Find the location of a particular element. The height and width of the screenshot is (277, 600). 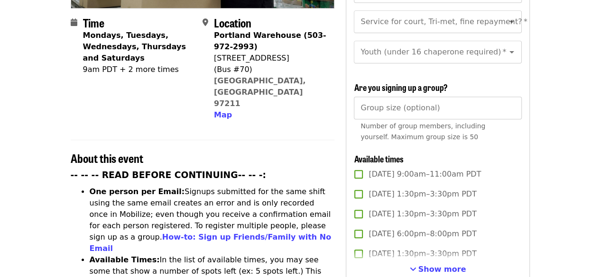

span: Location is located at coordinates (232, 22).